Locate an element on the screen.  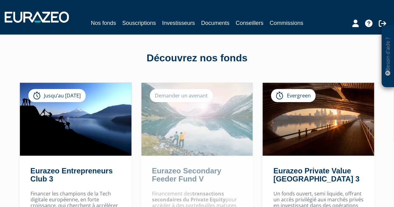
p: Besoin d'aide ? is located at coordinates (387, 56).